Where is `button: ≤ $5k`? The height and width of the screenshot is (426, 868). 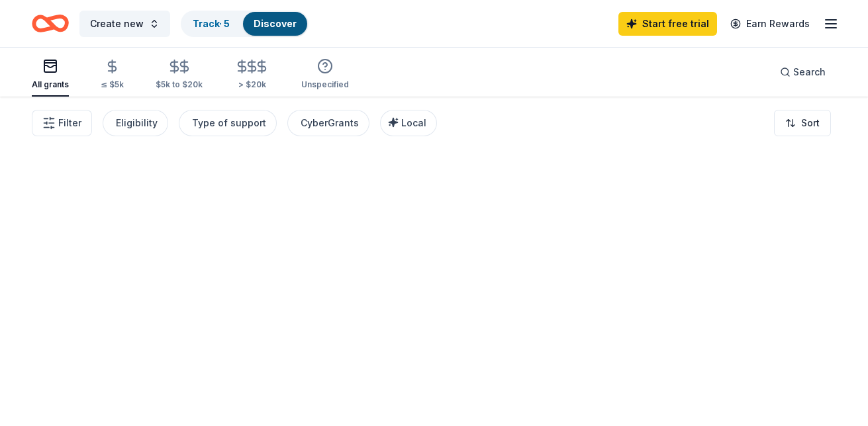 button: ≤ $5k is located at coordinates (112, 75).